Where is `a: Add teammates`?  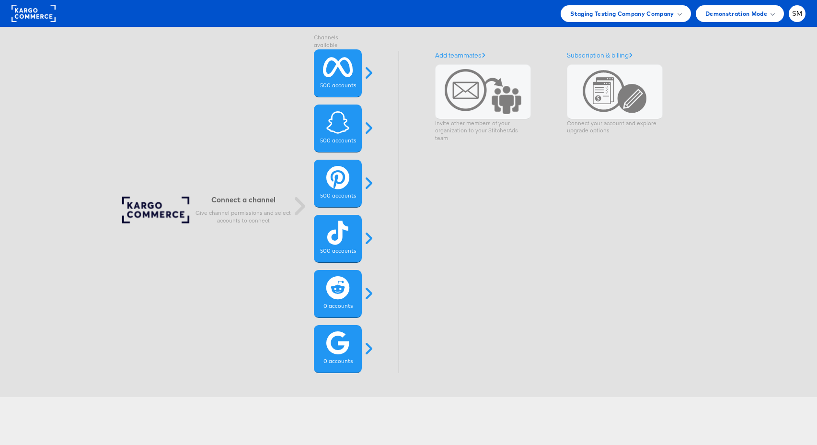 a: Add teammates is located at coordinates (460, 55).